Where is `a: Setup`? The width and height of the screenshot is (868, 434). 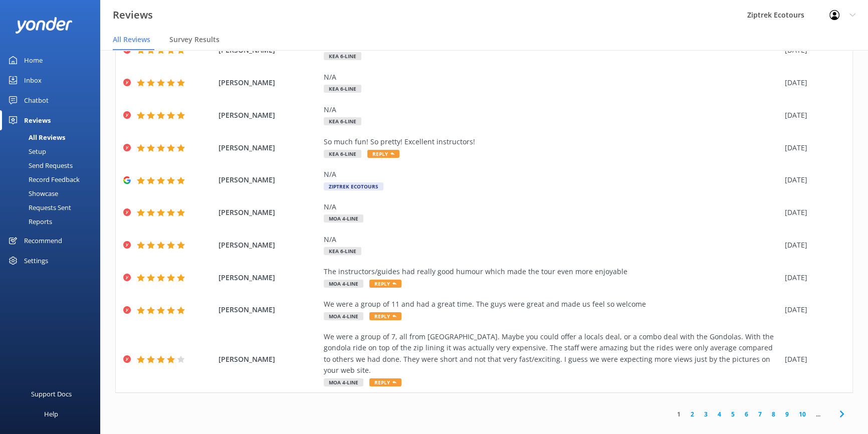 a: Setup is located at coordinates (53, 151).